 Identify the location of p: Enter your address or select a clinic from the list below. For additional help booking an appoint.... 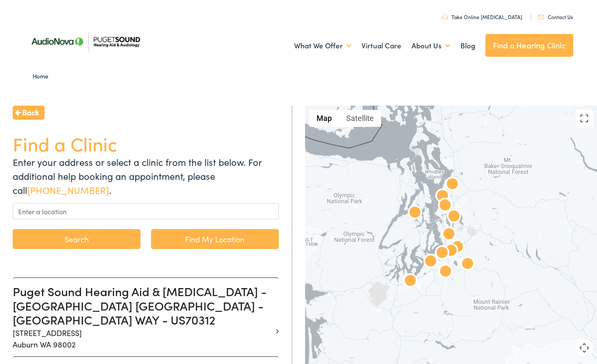
(145, 176).